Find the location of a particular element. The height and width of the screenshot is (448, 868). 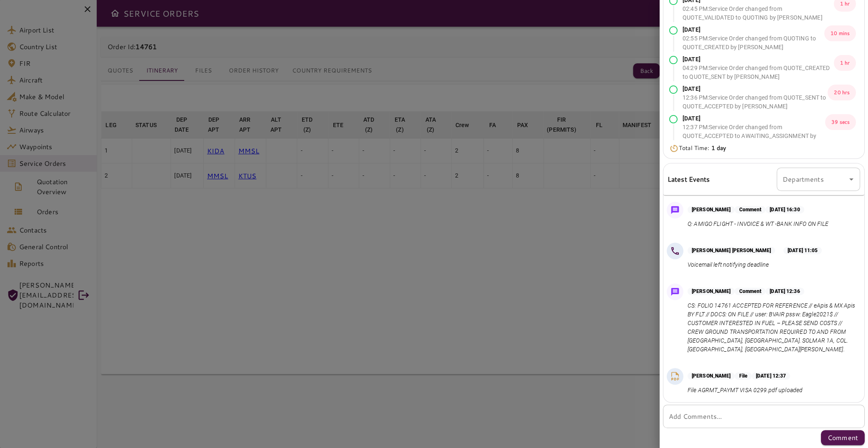

button: Open is located at coordinates (851, 179).